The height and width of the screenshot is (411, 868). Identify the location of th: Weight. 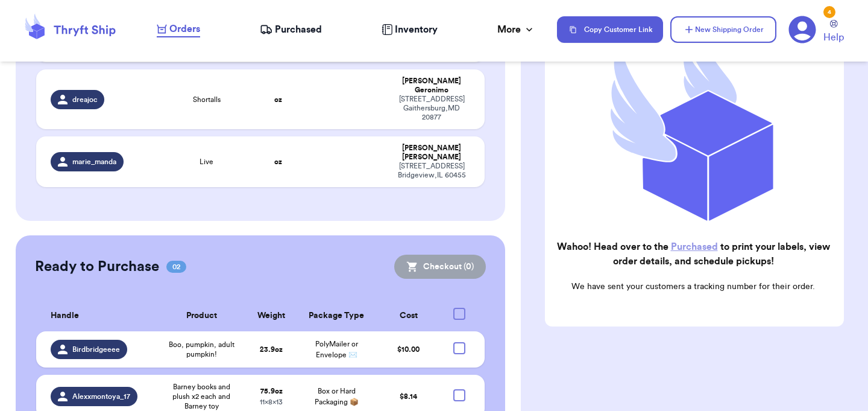
(271, 315).